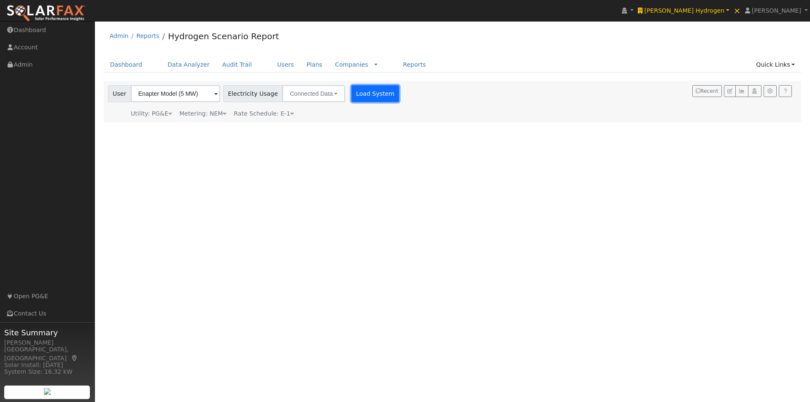 This screenshot has height=402, width=810. Describe the element at coordinates (46, 14) in the screenshot. I see `img: SolarFax` at that location.